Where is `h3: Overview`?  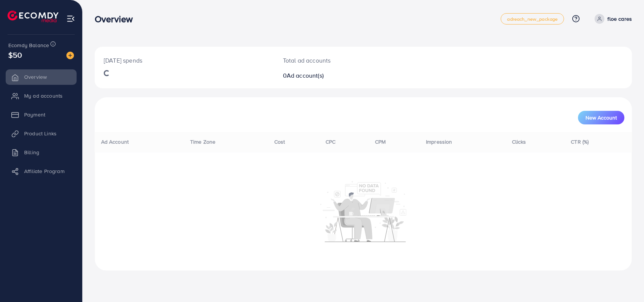 h3: Overview is located at coordinates (116, 19).